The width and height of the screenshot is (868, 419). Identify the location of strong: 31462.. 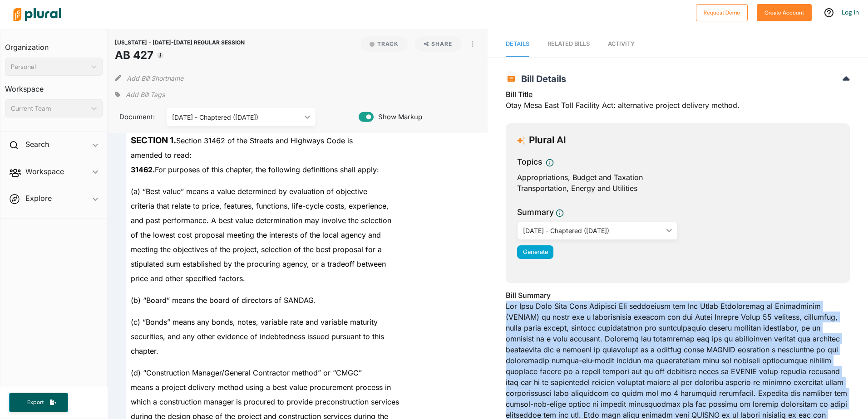
(142, 170).